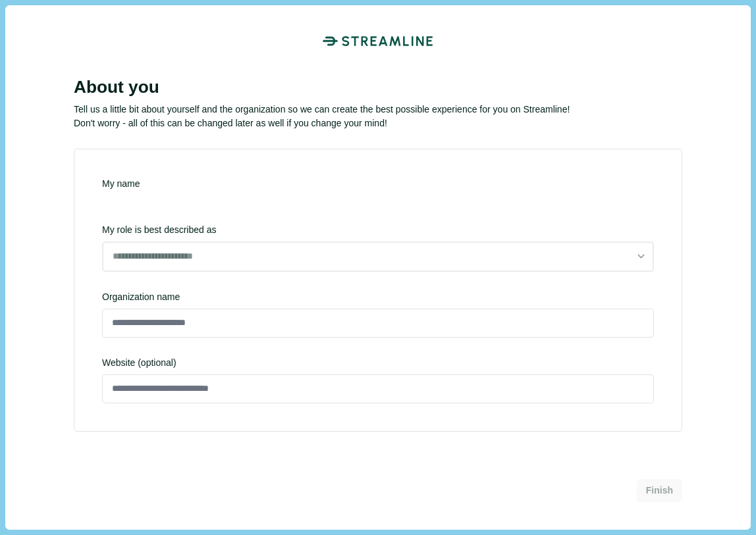 Image resolution: width=756 pixels, height=535 pixels. What do you see at coordinates (378, 297) in the screenshot?
I see `div: Organization name` at bounding box center [378, 297].